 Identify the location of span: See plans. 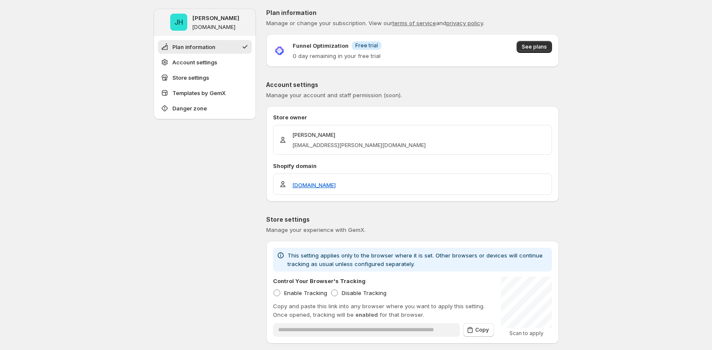
(534, 47).